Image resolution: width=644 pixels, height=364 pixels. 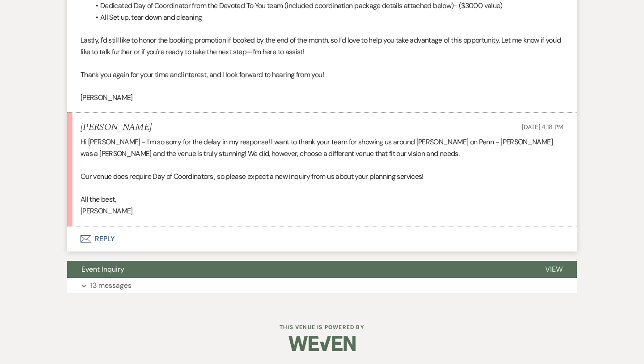 What do you see at coordinates (322, 75) in the screenshot?
I see `p: Thank you again for your time and interest, and I look forward to hearing from you!` at bounding box center [322, 75].